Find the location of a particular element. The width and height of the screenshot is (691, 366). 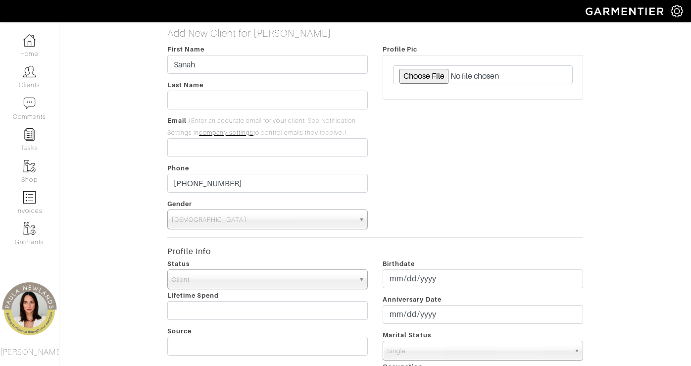

strong: Profile Info is located at coordinates (189, 251).